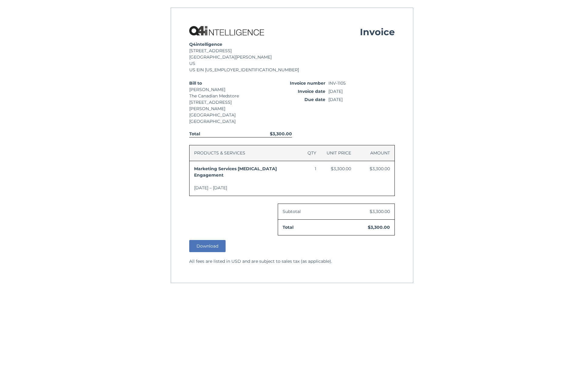 This screenshot has height=392, width=584. Describe the element at coordinates (361, 83) in the screenshot. I see `span: INV-1105` at that location.